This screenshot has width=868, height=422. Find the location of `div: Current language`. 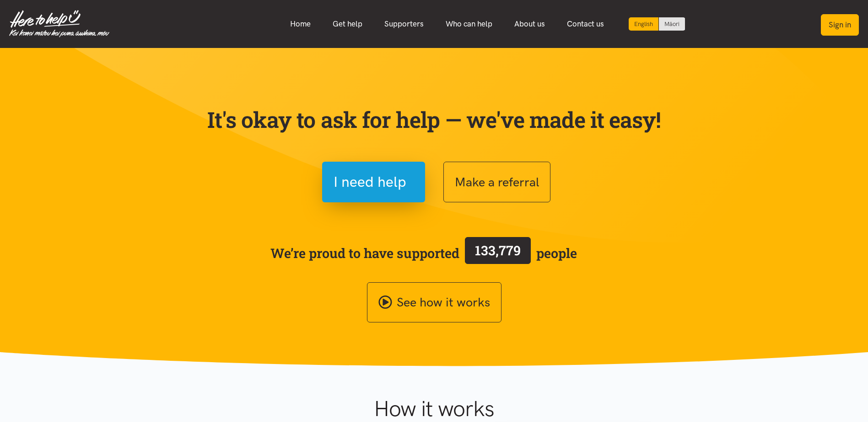

div: Current language is located at coordinates (644, 24).